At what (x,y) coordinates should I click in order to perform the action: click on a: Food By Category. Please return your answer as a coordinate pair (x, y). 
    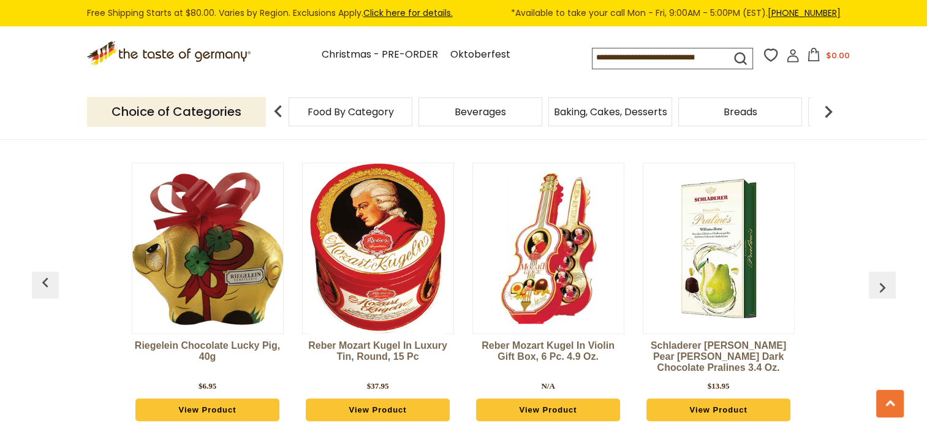
    Looking at the image, I should click on (350, 111).